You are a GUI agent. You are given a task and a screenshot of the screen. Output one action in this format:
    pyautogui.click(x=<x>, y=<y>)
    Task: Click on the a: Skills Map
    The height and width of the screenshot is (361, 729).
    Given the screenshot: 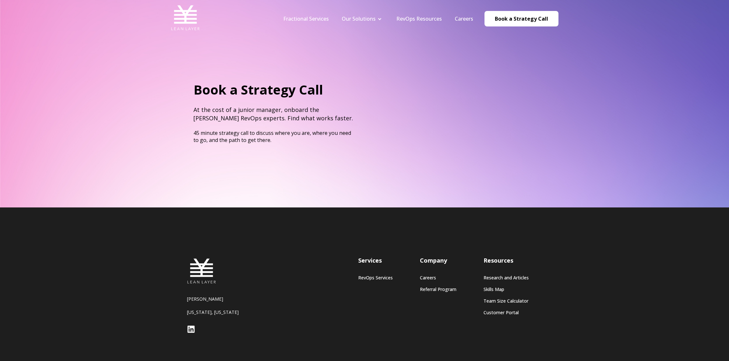 What is the action you would take?
    pyautogui.click(x=506, y=289)
    